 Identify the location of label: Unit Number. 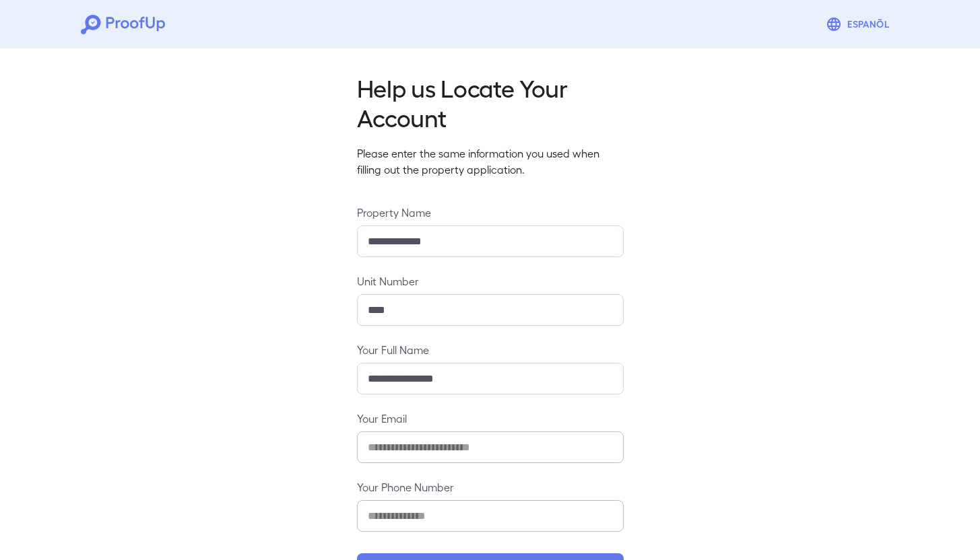
(490, 280).